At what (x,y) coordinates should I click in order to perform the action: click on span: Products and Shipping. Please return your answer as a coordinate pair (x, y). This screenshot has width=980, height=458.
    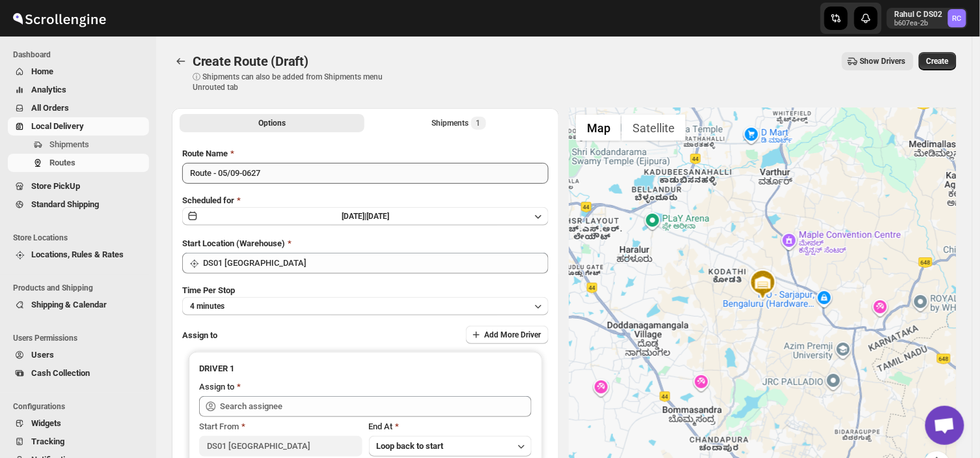
    Looking at the image, I should click on (81, 288).